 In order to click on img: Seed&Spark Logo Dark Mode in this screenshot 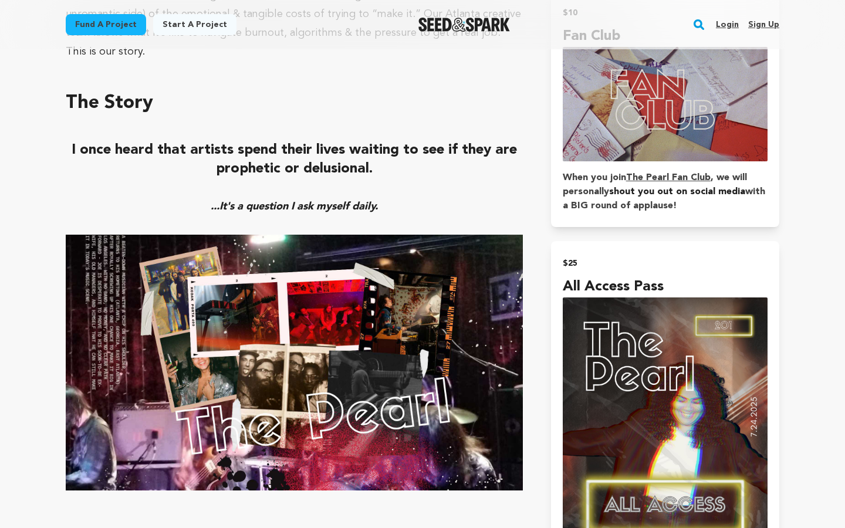, I will do `click(464, 25)`.